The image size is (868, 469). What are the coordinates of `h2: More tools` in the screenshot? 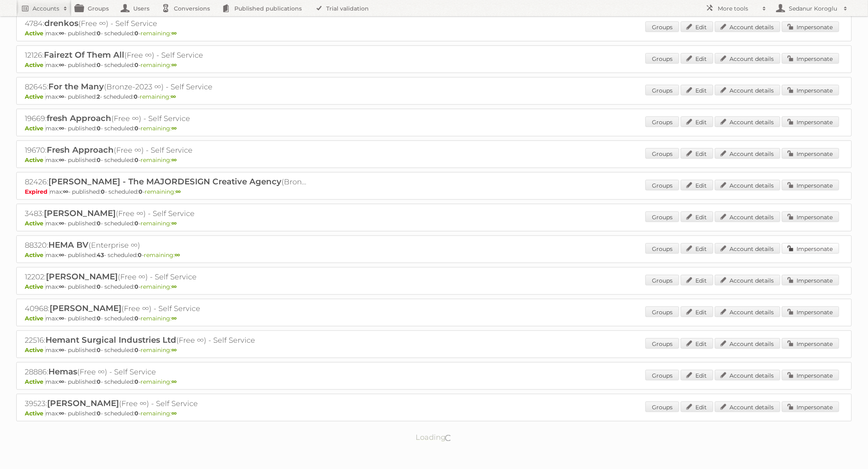 It's located at (738, 9).